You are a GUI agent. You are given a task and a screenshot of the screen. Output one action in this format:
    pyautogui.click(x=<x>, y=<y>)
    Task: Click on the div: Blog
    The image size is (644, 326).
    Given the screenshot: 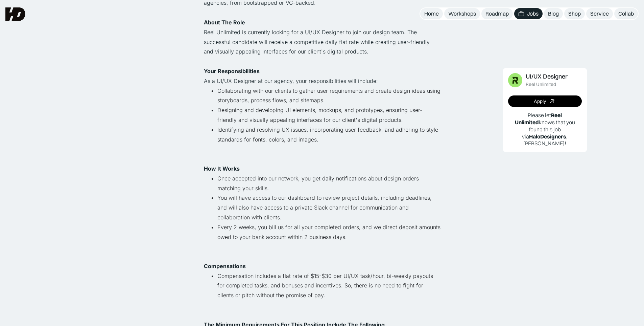 What is the action you would take?
    pyautogui.click(x=553, y=14)
    